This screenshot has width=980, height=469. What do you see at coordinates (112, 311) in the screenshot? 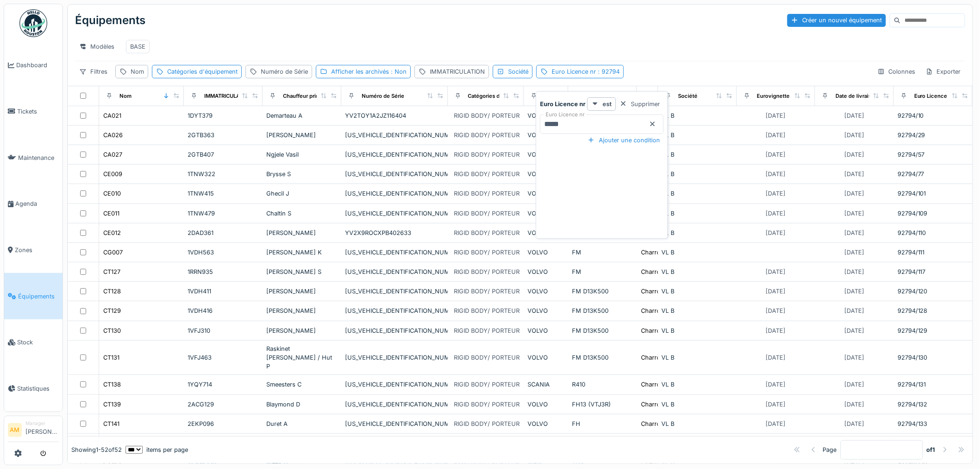
I see `div: CT129` at bounding box center [112, 311].